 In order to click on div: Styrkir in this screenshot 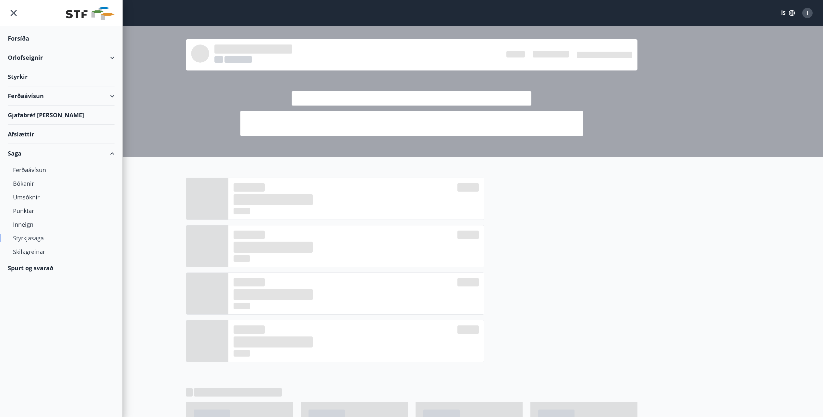, I will do `click(61, 77)`.